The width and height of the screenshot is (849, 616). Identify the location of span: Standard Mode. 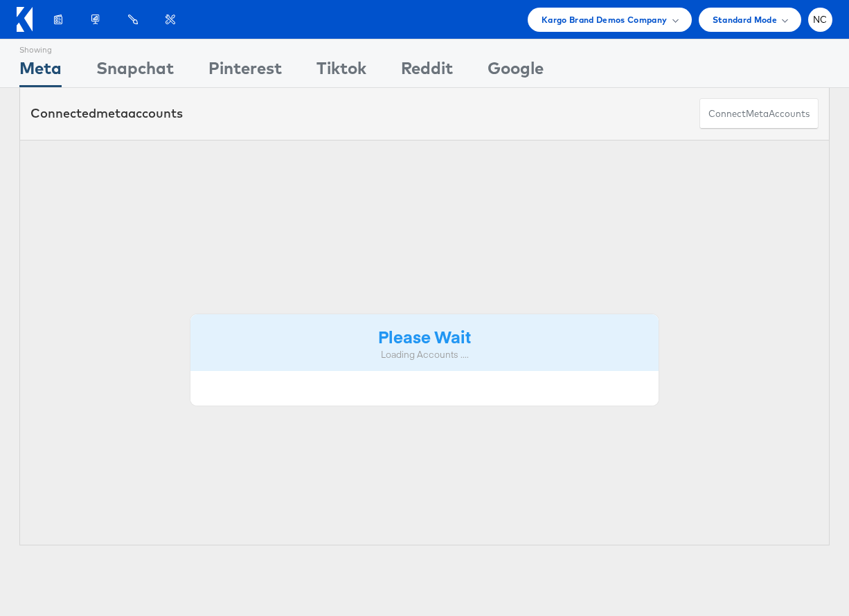
(744, 19).